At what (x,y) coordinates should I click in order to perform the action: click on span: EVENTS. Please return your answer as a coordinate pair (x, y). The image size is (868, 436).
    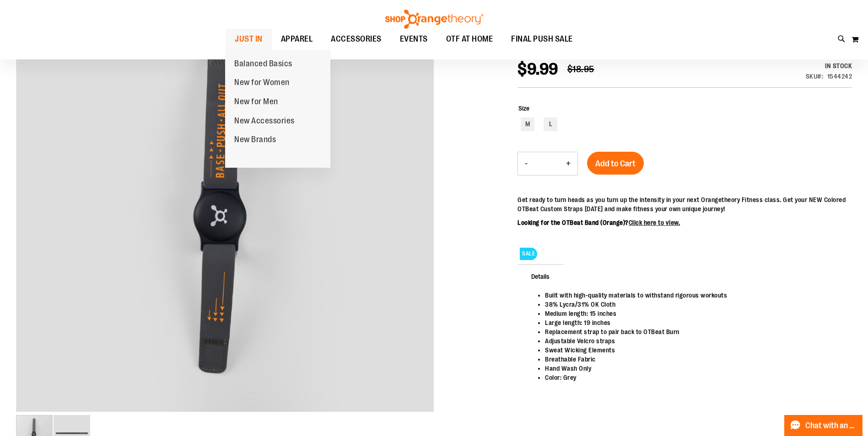
    Looking at the image, I should click on (414, 39).